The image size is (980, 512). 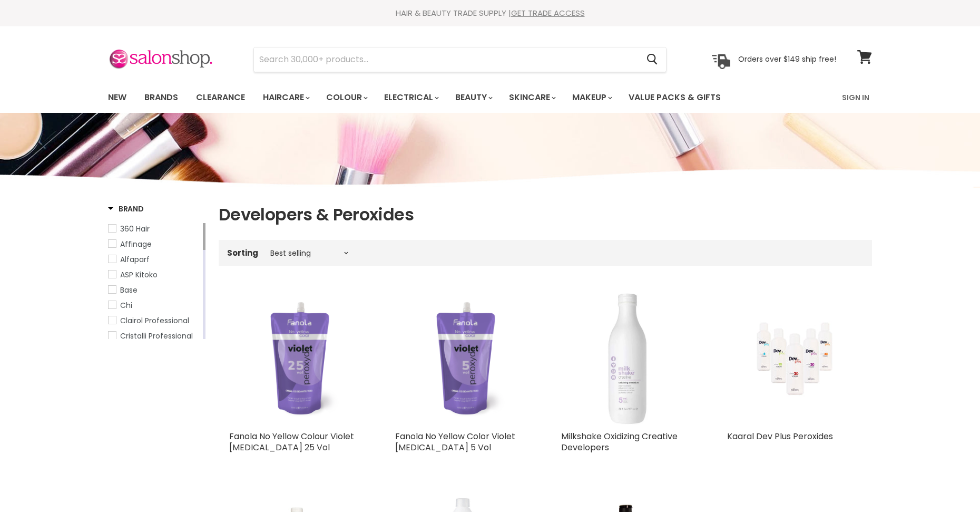 What do you see at coordinates (347, 98) in the screenshot?
I see `a: Colour` at bounding box center [347, 98].